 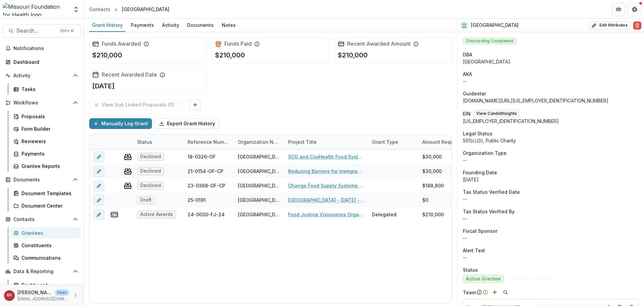 What do you see at coordinates (42, 31) in the screenshot?
I see `button: Search...` at bounding box center [42, 31].